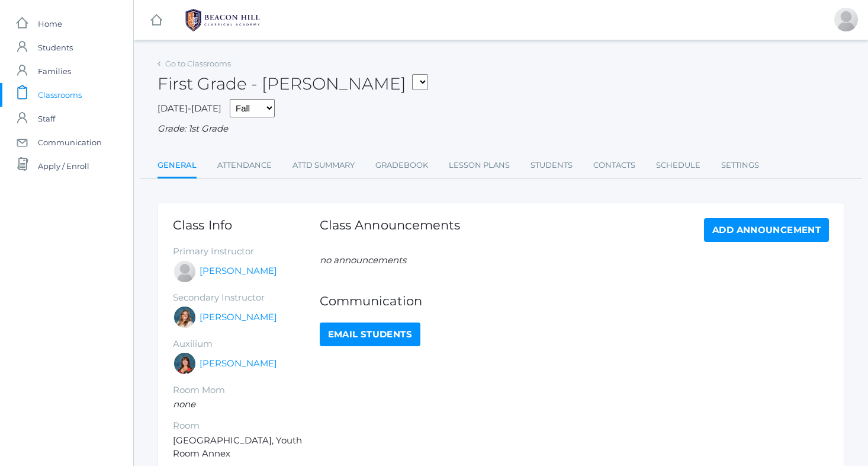 Image resolution: width=868 pixels, height=466 pixels. What do you see at coordinates (246, 344) in the screenshot?
I see `h5: Auxilium` at bounding box center [246, 344].